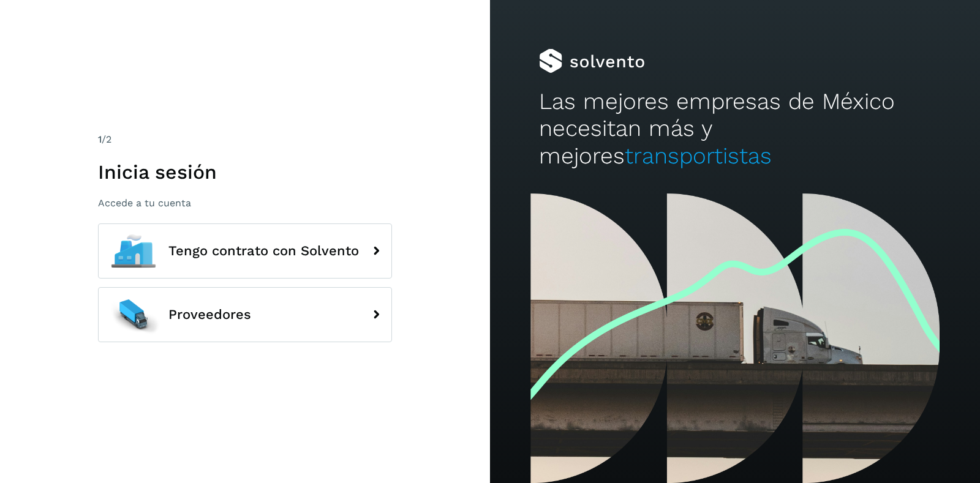  I want to click on span: 1, so click(100, 139).